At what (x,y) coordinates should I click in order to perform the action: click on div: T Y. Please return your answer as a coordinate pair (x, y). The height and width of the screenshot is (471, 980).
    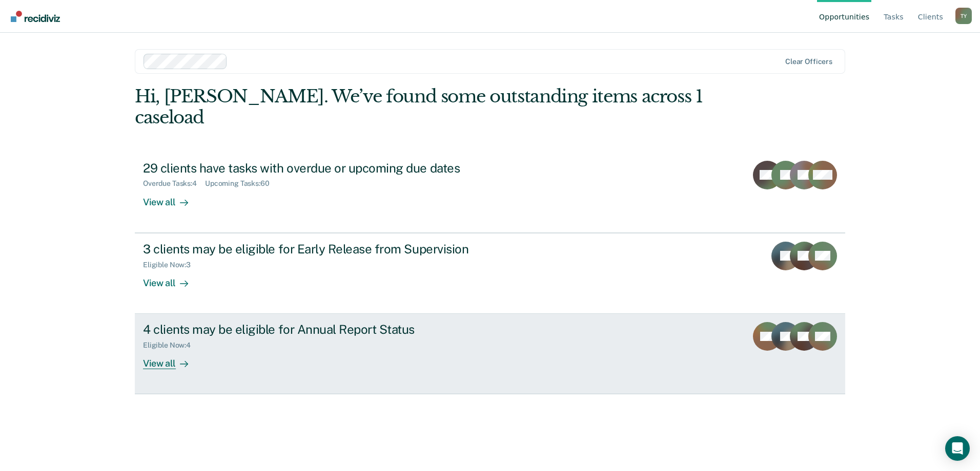
    Looking at the image, I should click on (964, 16).